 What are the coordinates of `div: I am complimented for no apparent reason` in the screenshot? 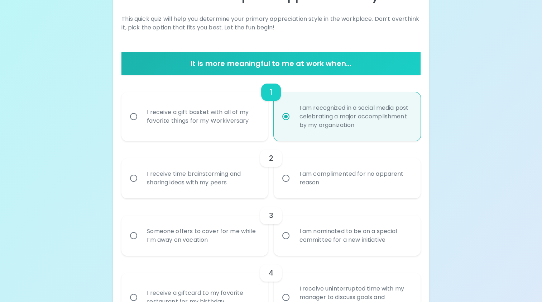 It's located at (355, 178).